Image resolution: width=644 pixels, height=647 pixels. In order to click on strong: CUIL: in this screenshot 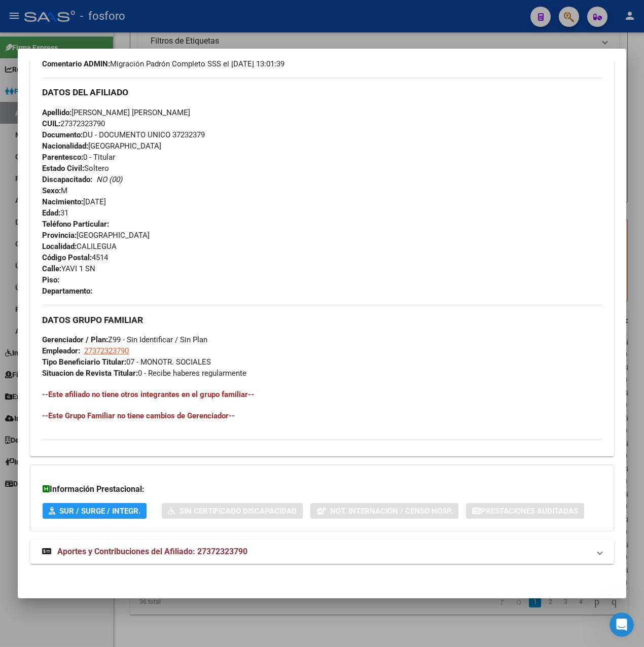, I will do `click(51, 123)`.